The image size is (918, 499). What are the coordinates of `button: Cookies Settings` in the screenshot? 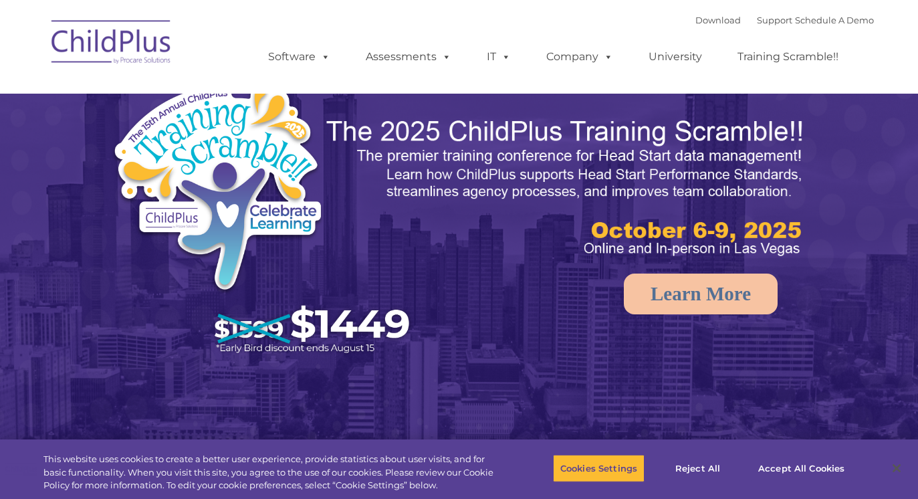 It's located at (598, 468).